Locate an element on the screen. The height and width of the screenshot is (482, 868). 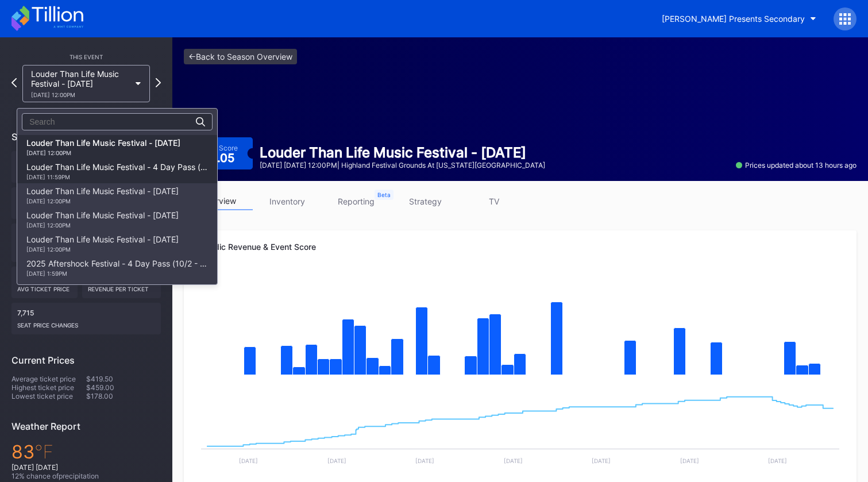
div: Louder Than Life Music Festival - 4 Day Pass (9/18 - 9/21) is located at coordinates (117, 171).